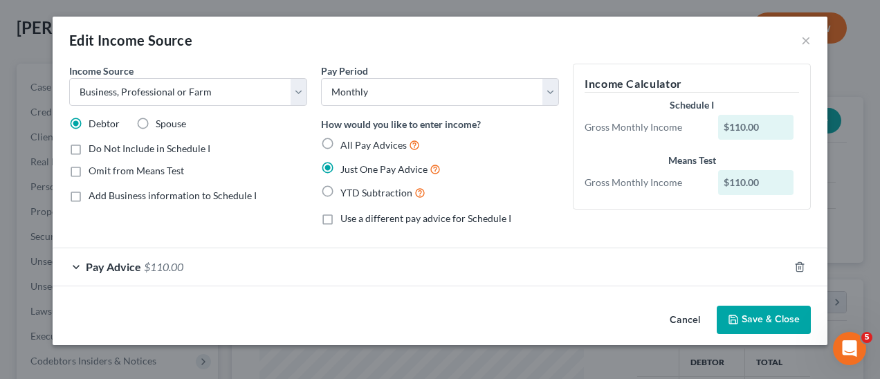 This screenshot has height=379, width=880. Describe the element at coordinates (113, 266) in the screenshot. I see `span: Pay Advice` at that location.